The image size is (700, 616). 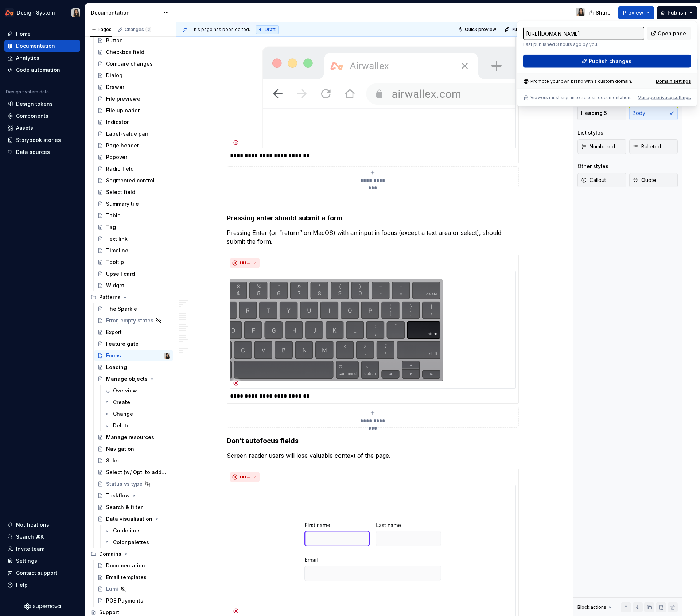 I want to click on a: Widget, so click(x=134, y=286).